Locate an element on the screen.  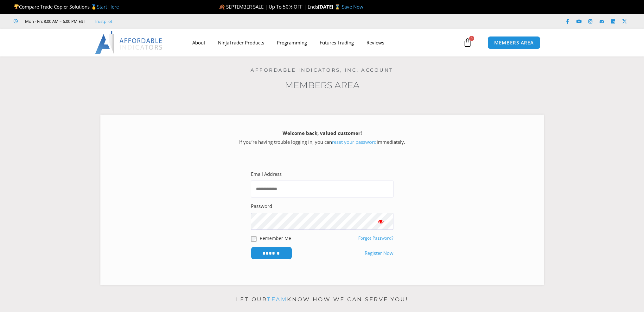
label: Email Address is located at coordinates (266, 174).